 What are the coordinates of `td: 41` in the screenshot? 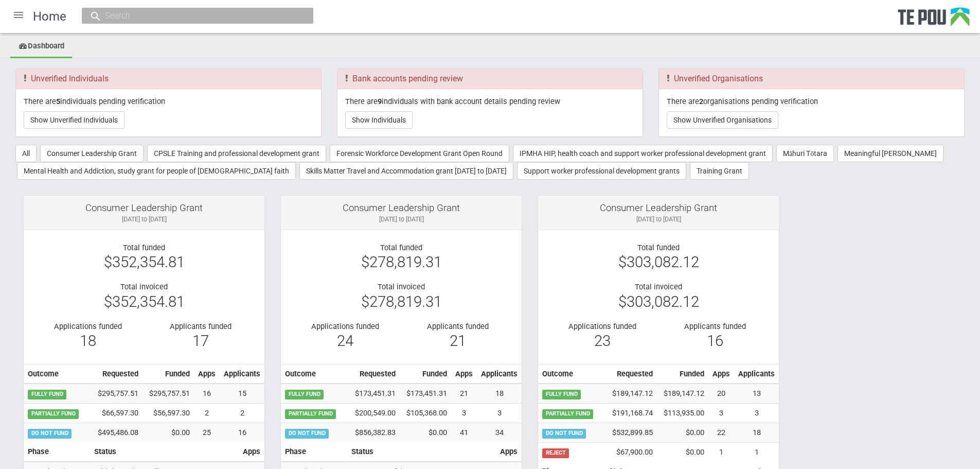 It's located at (464, 432).